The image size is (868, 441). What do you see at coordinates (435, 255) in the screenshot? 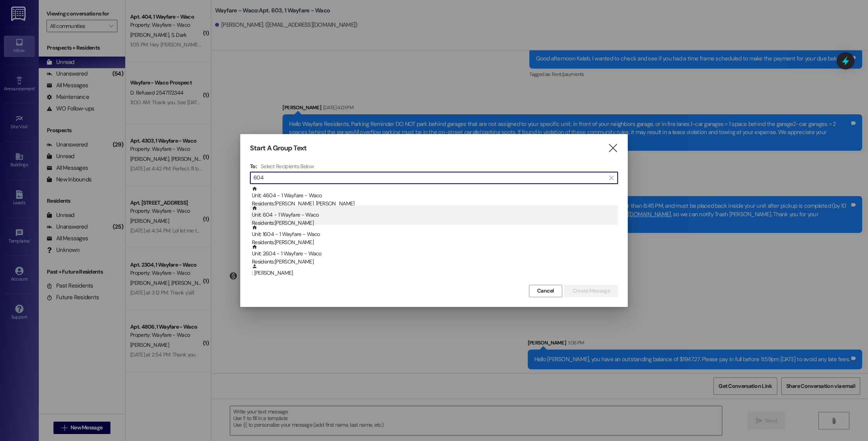
I see `div: Unit: 2604 - 1 Wayfare - Waco` at bounding box center [435, 255].